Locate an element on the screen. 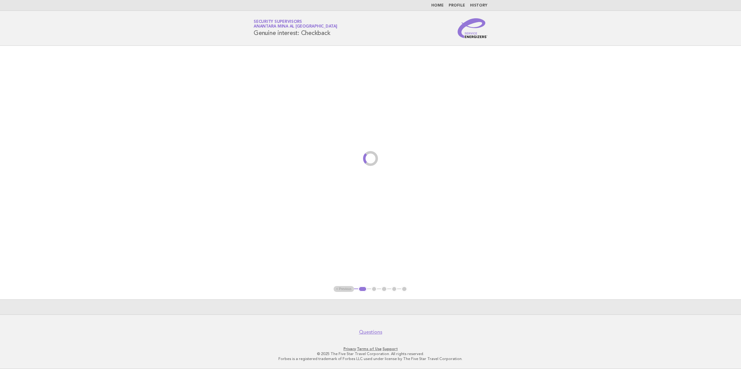  a: Support is located at coordinates (390, 349).